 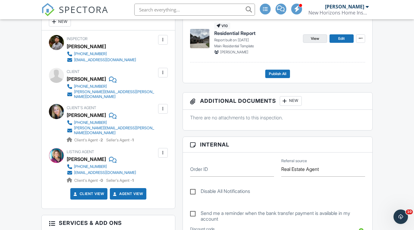 What do you see at coordinates (409, 212) in the screenshot?
I see `span: 10` at bounding box center [409, 212].